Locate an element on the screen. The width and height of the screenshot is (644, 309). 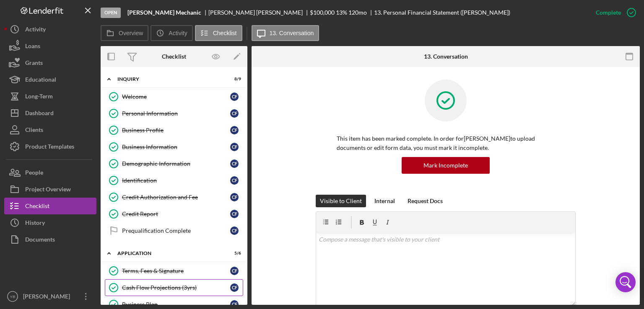
a: Long-Term is located at coordinates (50, 96).